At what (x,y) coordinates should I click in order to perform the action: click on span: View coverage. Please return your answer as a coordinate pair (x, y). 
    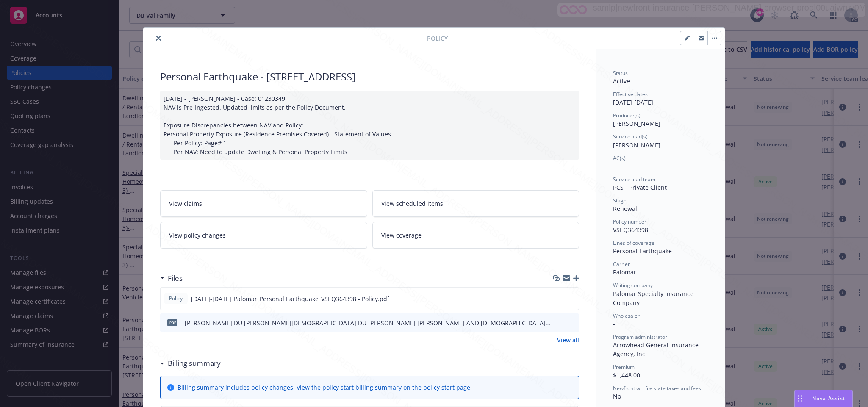
    Looking at the image, I should click on (401, 235).